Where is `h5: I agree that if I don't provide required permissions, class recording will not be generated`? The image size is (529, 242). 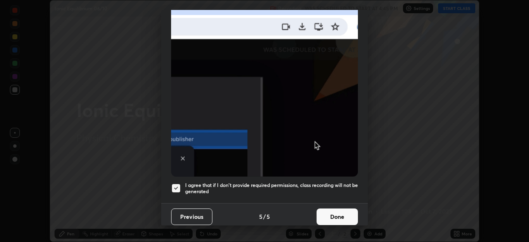
h5: I agree that if I don't provide required permissions, class recording will not be generated is located at coordinates (272, 188).